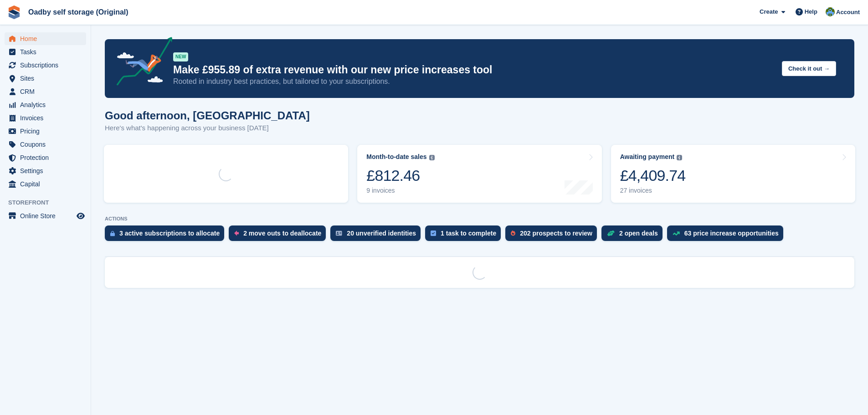  What do you see at coordinates (47, 118) in the screenshot?
I see `span: Invoices` at bounding box center [47, 118].